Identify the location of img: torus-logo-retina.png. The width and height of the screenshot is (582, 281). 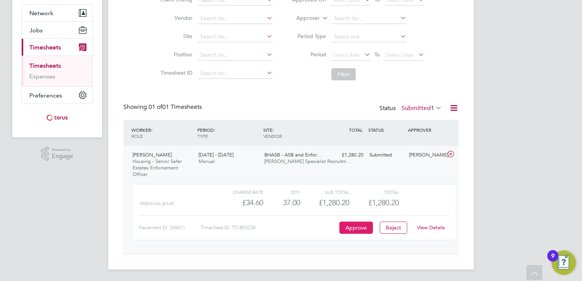
(57, 118).